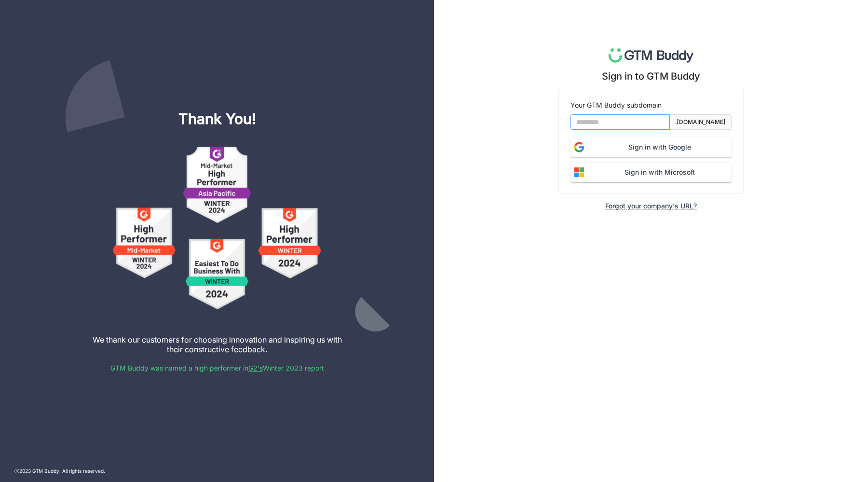 Image resolution: width=868 pixels, height=482 pixels. What do you see at coordinates (651, 147) in the screenshot?
I see `button: Sign in with Google` at bounding box center [651, 147].